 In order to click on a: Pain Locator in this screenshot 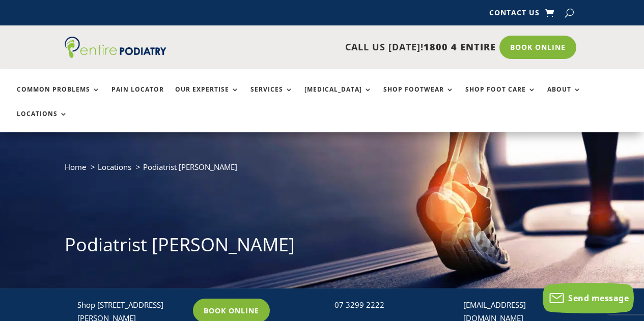, I will do `click(137, 97)`.